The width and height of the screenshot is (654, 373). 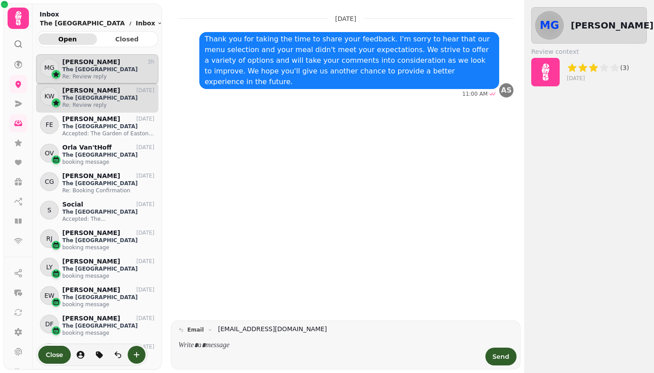 What do you see at coordinates (118, 355) in the screenshot?
I see `button: is-read` at bounding box center [118, 355].